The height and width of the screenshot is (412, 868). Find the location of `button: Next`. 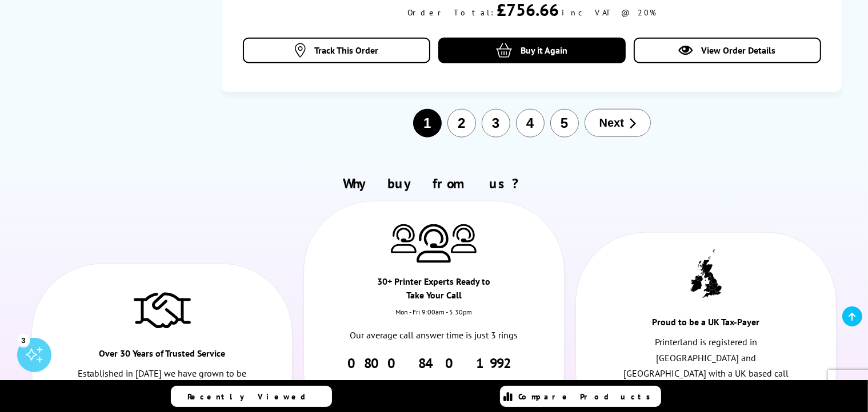

button: Next is located at coordinates (617, 123).